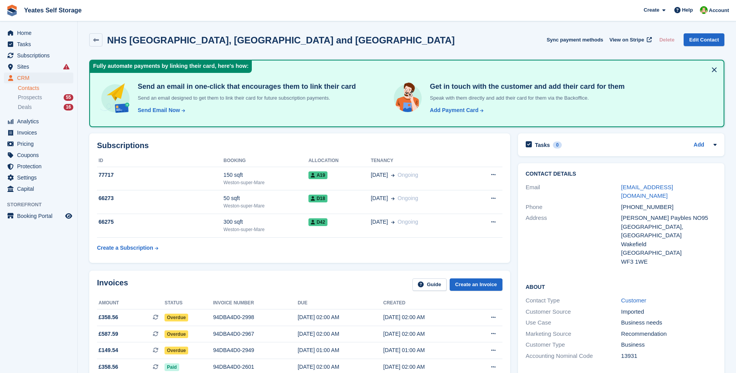 The height and width of the screenshot is (373, 736). Describe the element at coordinates (255, 350) in the screenshot. I see `div: 94DBA4D0-2949` at that location.